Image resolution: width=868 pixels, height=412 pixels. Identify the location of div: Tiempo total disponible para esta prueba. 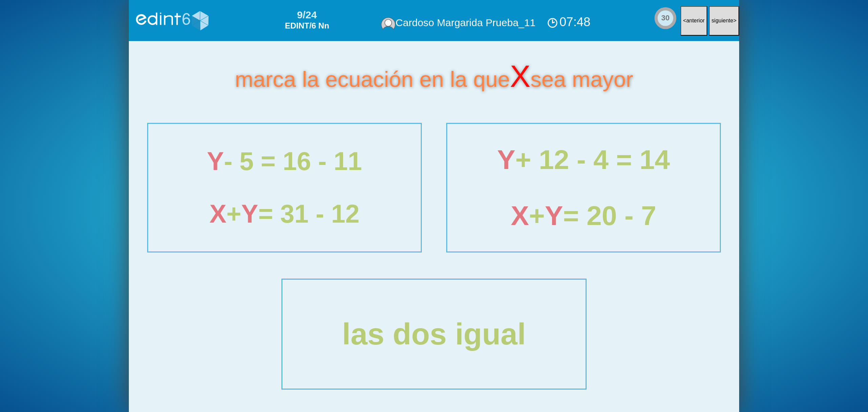
(569, 22).